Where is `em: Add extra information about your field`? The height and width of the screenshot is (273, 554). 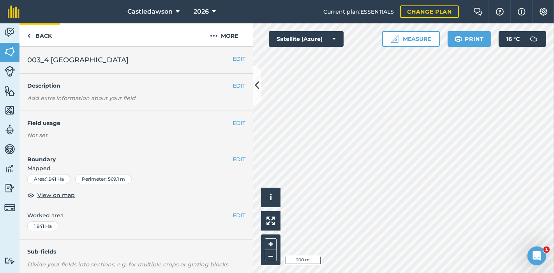 em: Add extra information about your field is located at coordinates (81, 98).